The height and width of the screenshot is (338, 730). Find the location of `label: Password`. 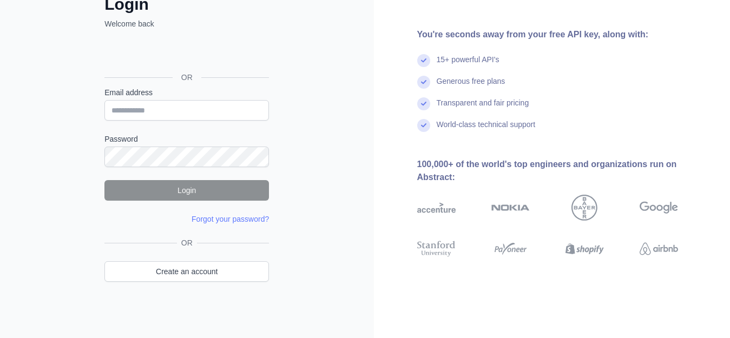

label: Password is located at coordinates (187, 139).